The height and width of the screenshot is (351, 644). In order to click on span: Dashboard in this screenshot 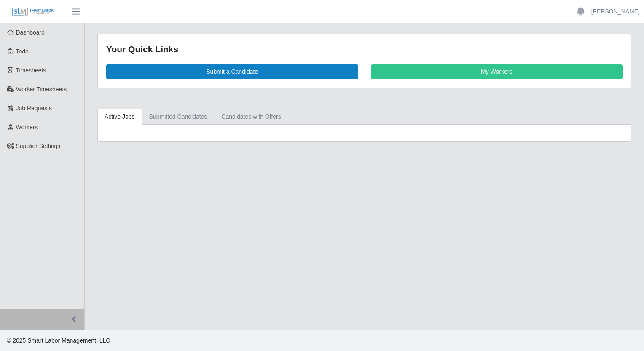, I will do `click(30, 32)`.